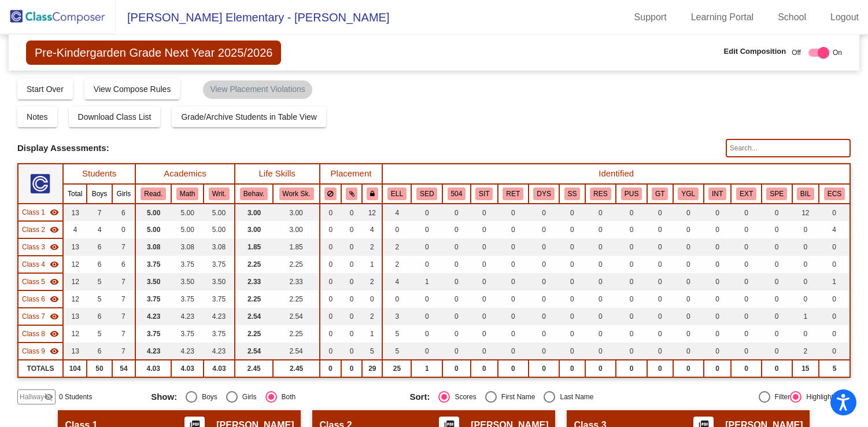 This screenshot has width=868, height=427. What do you see at coordinates (153, 194) in the screenshot?
I see `button: Read.` at bounding box center [153, 194].